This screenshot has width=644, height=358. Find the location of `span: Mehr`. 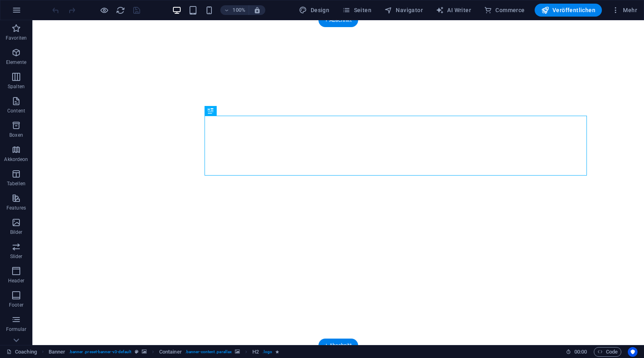

span: Mehr is located at coordinates (624, 10).